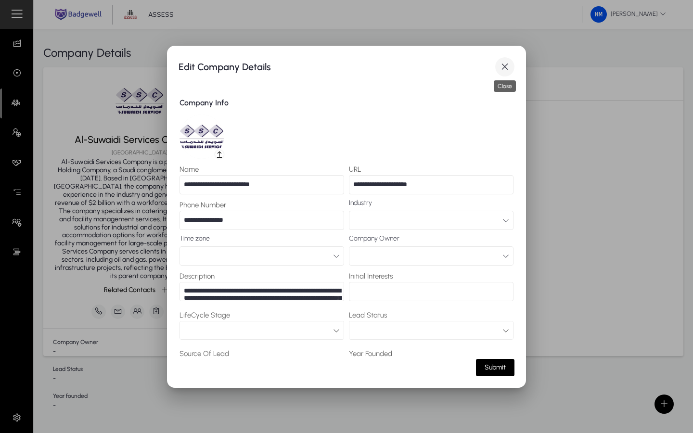 The width and height of the screenshot is (693, 433). Describe the element at coordinates (505, 86) in the screenshot. I see `div: Close` at that location.